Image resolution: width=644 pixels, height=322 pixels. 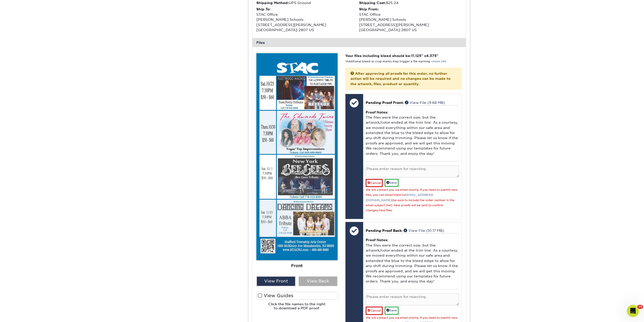 What do you see at coordinates (411, 2) in the screenshot?
I see `div: $25.24` at bounding box center [411, 2].